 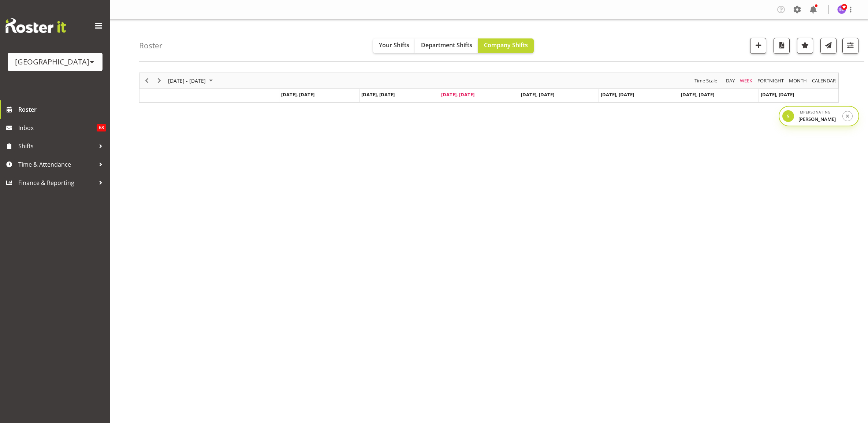 What do you see at coordinates (159, 80) in the screenshot?
I see `button: Next` at bounding box center [159, 80].